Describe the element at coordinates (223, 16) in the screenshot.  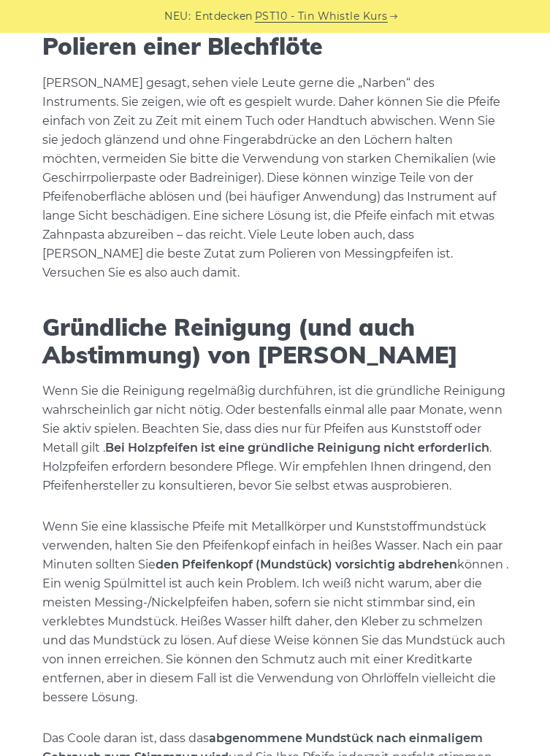
I see `font: Entdecken` at that location.